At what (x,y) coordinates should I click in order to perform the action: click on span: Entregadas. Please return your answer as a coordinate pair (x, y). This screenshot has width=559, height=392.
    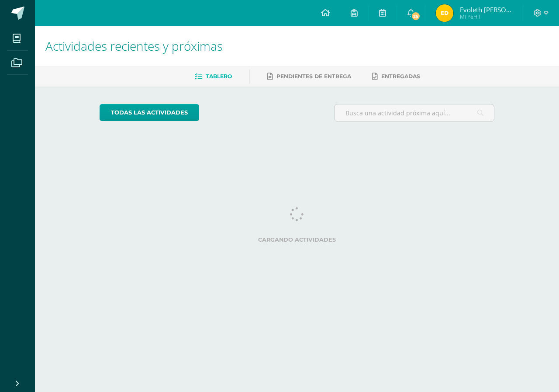
    Looking at the image, I should click on (401, 76).